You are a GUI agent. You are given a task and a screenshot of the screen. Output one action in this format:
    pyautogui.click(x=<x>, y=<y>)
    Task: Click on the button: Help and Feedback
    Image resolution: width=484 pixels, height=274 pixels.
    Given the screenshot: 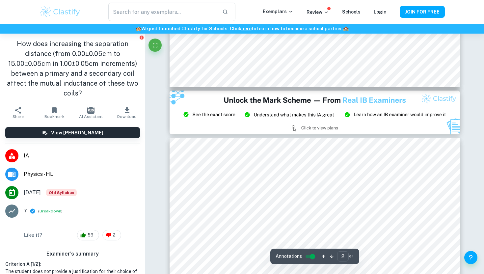 What is the action you would take?
    pyautogui.click(x=471, y=258)
    